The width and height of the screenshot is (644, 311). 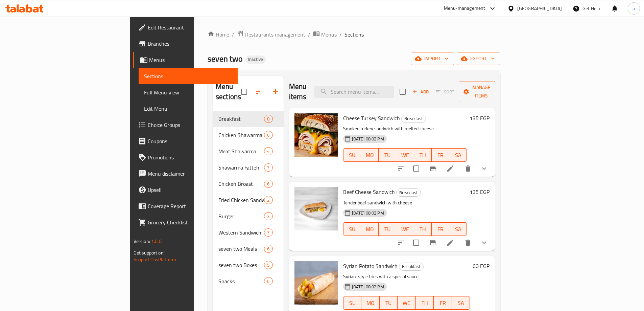 What do you see at coordinates (185, 223) in the screenshot?
I see `a: Grocery Checklist` at bounding box center [185, 223].